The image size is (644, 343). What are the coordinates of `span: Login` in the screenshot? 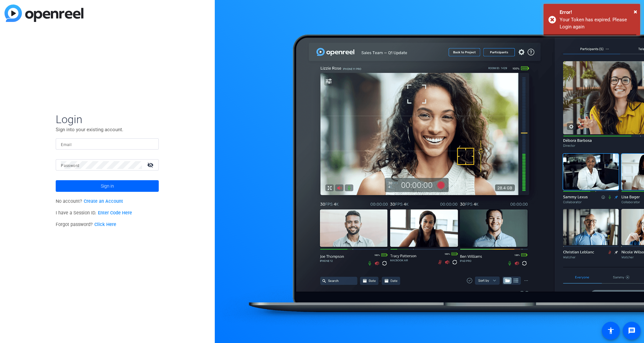 It's located at (107, 119).